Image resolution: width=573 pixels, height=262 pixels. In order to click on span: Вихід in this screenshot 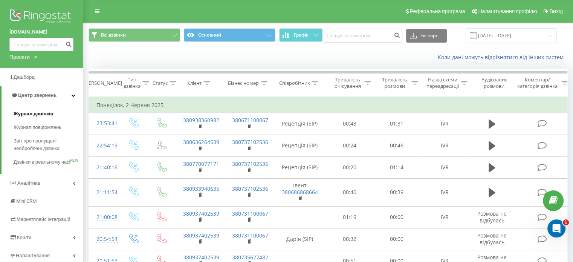, I will do `click(556, 11)`.